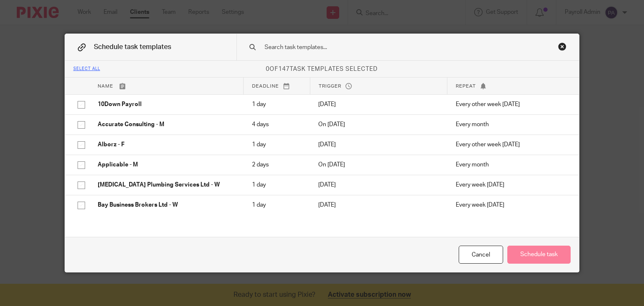 Image resolution: width=644 pixels, height=306 pixels. I want to click on span: Name, so click(105, 86).